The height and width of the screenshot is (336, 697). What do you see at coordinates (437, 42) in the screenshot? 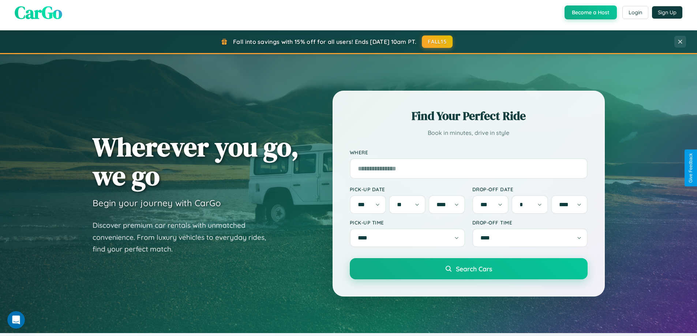
I see `button: FALL15` at bounding box center [437, 42].